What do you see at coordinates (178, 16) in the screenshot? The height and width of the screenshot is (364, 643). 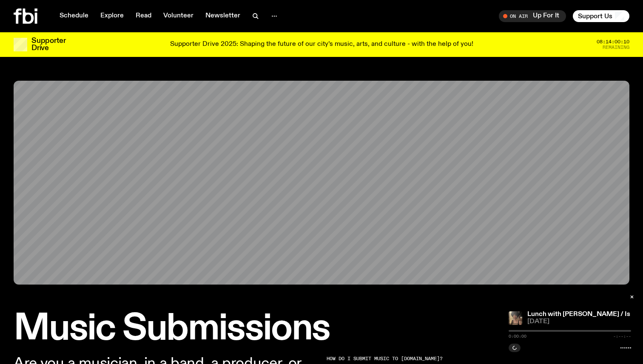 I see `a: Volunteer` at bounding box center [178, 16].